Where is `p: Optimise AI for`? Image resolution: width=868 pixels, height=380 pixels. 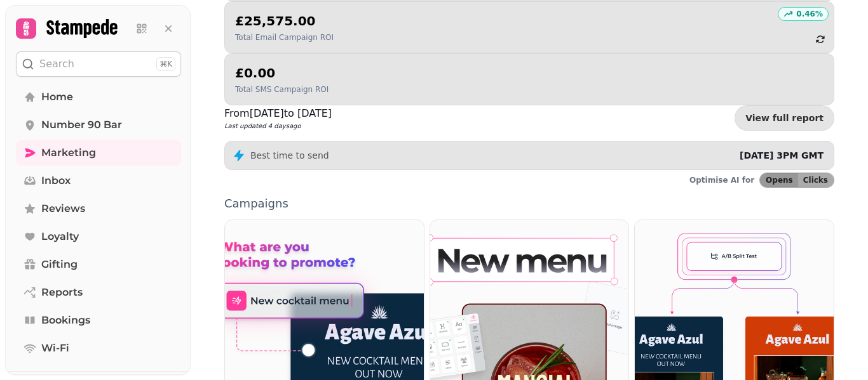
p: Optimise AI for is located at coordinates (721, 180).